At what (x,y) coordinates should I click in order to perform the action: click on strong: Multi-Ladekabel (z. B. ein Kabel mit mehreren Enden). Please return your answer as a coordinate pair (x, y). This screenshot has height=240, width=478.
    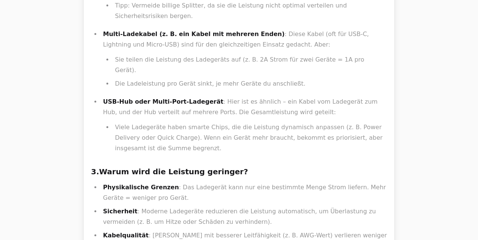
    Looking at the image, I should click on (194, 34).